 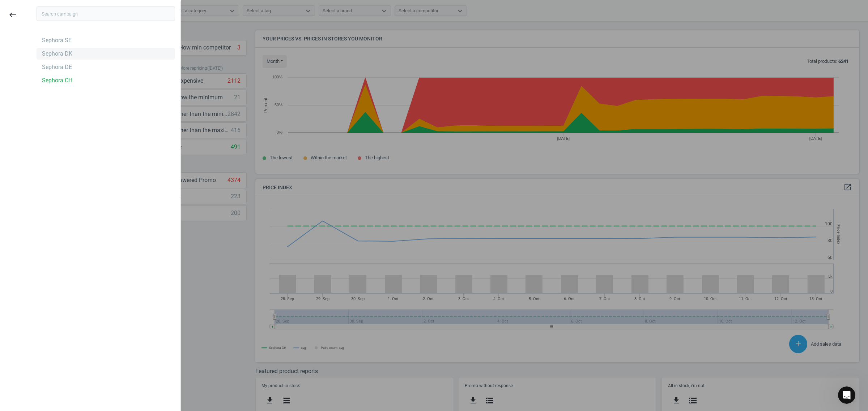 I want to click on input: Search campaign, so click(x=106, y=14).